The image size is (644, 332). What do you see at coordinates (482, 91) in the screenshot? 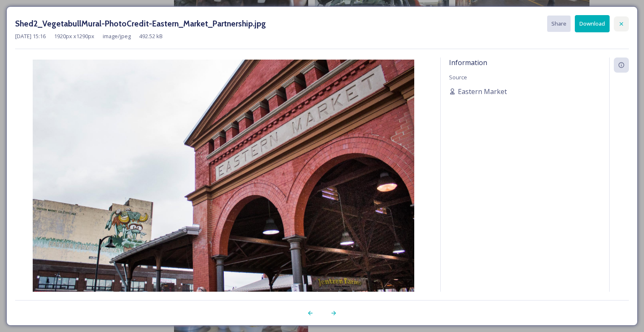
I see `span: Eastern Market` at bounding box center [482, 91].